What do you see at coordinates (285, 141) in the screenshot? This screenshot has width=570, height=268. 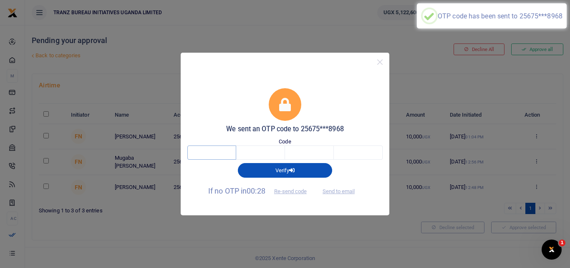 I see `label: Code` at bounding box center [285, 141].